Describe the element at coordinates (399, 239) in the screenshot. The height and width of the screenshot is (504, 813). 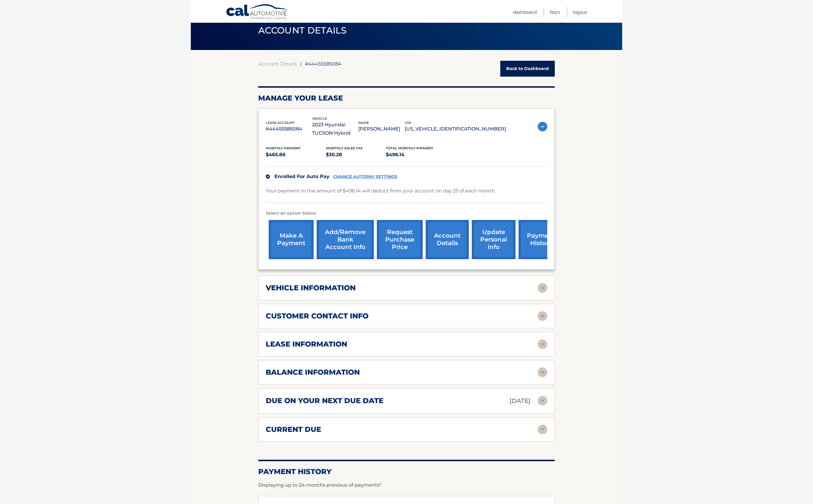
I see `a: request purchase price` at that location.